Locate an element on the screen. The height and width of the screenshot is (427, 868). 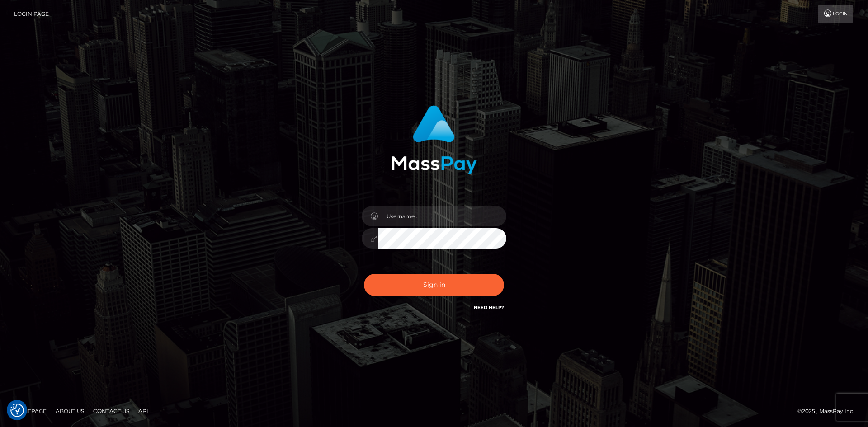
img: MassPay Login is located at coordinates (434, 140).